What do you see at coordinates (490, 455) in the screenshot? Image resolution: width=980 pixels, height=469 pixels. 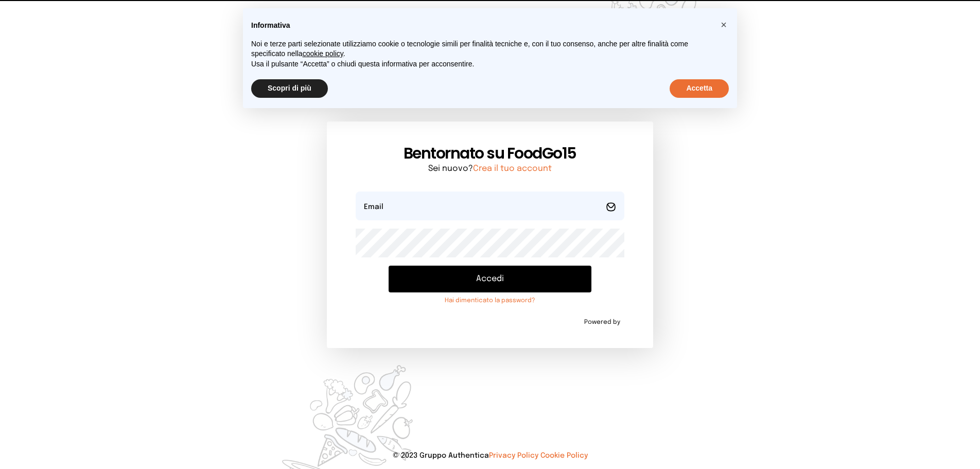 I see `p: © 2023 Gruppo Authentica` at bounding box center [490, 455].